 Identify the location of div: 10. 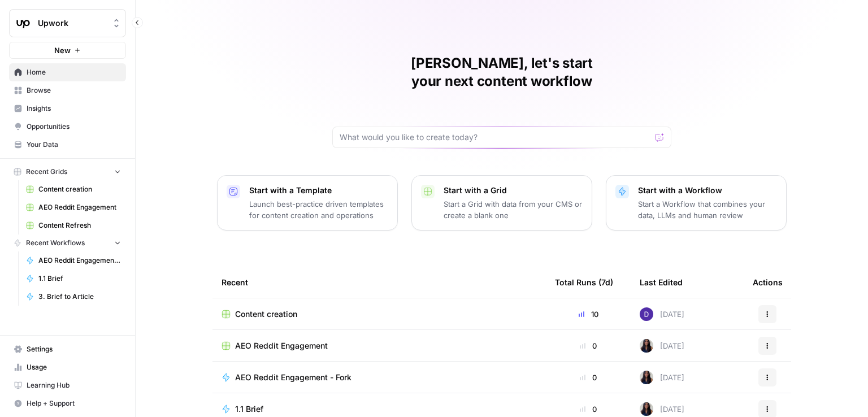
(588, 314).